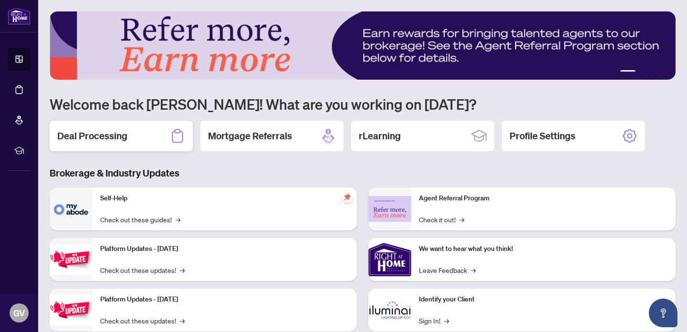  Describe the element at coordinates (543, 299) in the screenshot. I see `p: Identify your Client` at that location.